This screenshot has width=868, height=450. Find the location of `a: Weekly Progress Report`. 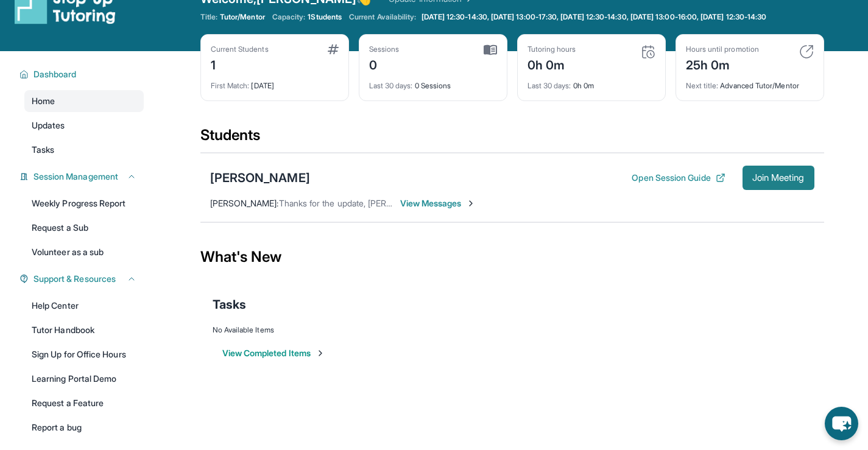

a: Weekly Progress Report is located at coordinates (84, 204).